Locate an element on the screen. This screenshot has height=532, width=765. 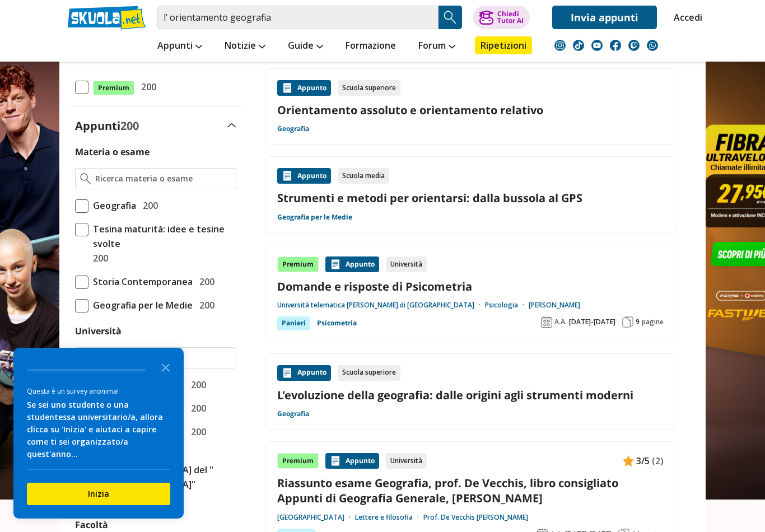
label: Appunti is located at coordinates (107, 125).